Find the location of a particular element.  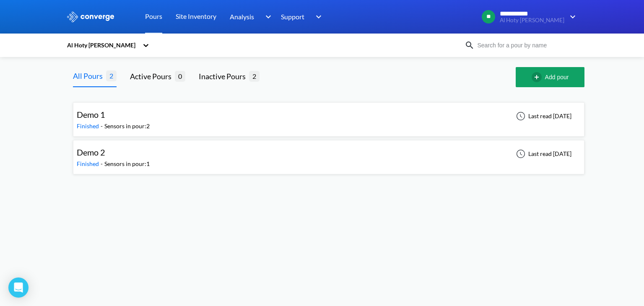

img: icon-search.svg is located at coordinates (469, 45).